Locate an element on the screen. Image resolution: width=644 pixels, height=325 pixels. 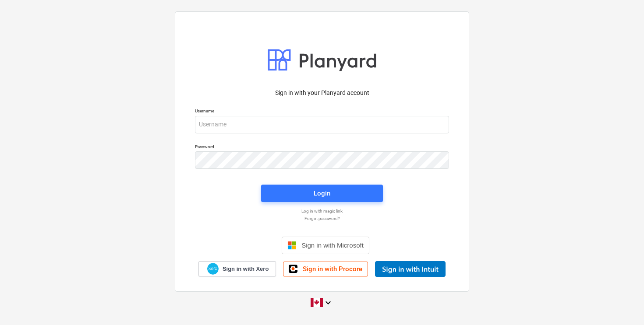
div: Login is located at coordinates (322, 193).